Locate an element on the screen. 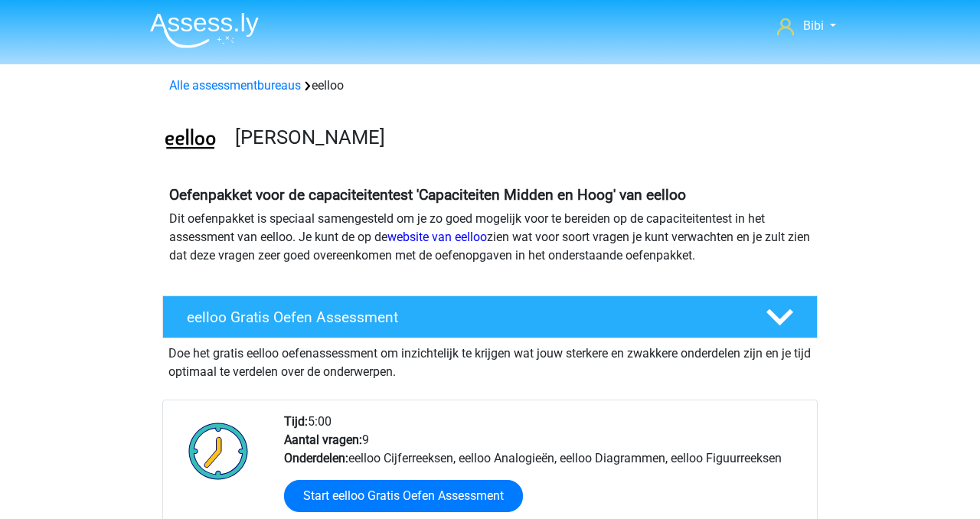  a: Start eelloo Gratis Oefen Assessment is located at coordinates (403, 496).